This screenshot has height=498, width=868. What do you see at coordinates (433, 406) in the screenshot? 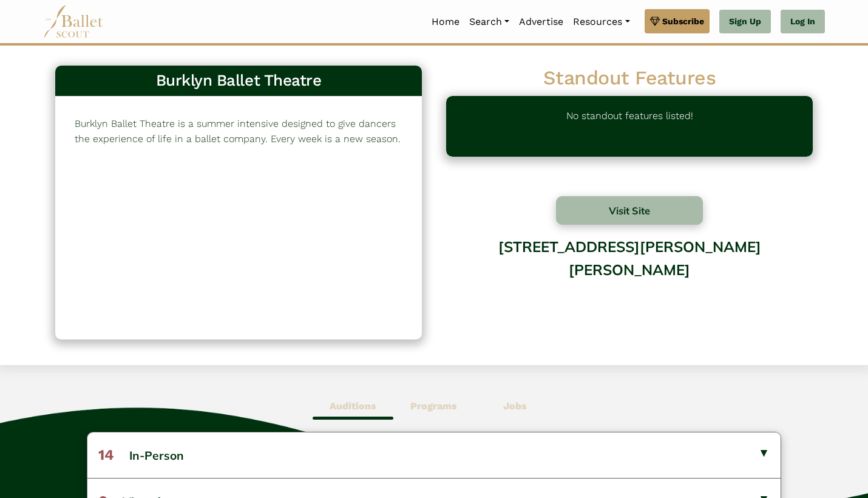
I see `b: Programs` at bounding box center [433, 406].